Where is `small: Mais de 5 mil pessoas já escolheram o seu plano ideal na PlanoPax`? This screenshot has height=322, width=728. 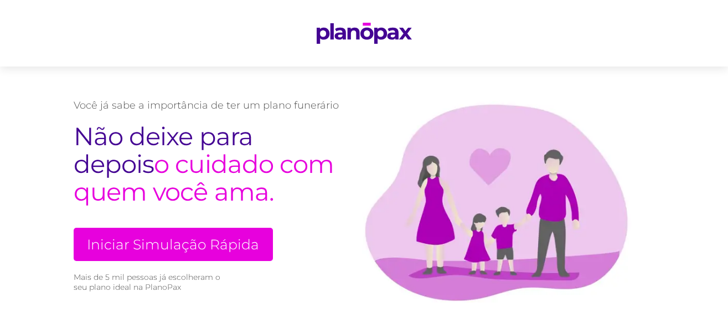
small: Mais de 5 mil pessoas já escolheram o seu plano ideal na PlanoPax is located at coordinates (150, 282).